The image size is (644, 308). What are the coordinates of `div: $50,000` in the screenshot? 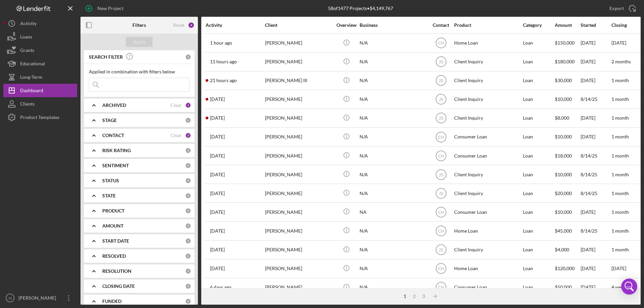 It's located at (567, 288).